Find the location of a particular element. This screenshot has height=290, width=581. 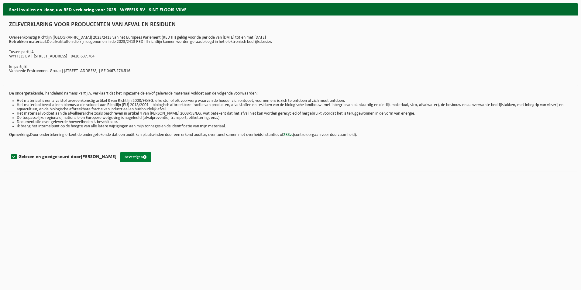

li: Documentatie over geleverde hoeveelheden is beschikbaar. is located at coordinates (294, 122).